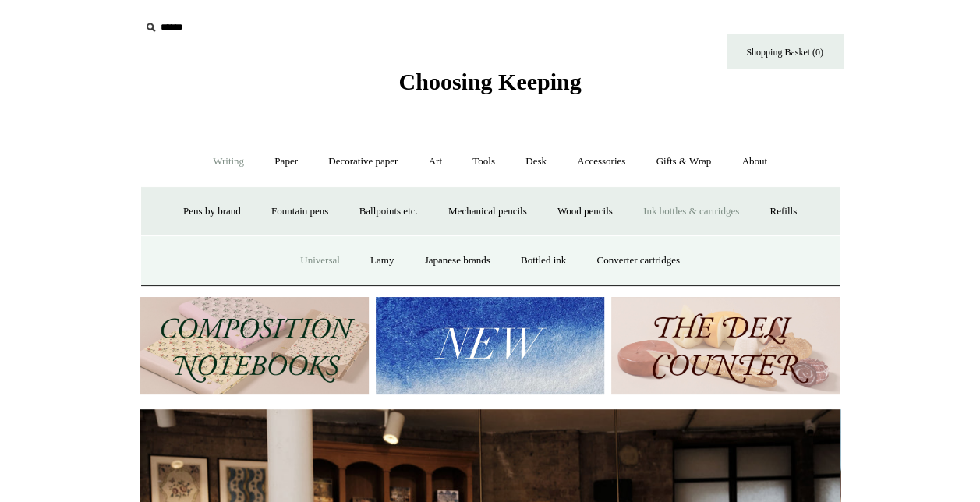 Image resolution: width=980 pixels, height=502 pixels. I want to click on a: Lamy, so click(382, 260).